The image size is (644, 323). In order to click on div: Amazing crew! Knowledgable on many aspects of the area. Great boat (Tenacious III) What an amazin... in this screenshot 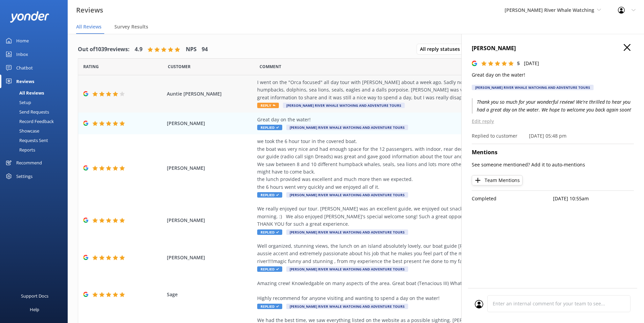, I will do `click(411, 291)`.